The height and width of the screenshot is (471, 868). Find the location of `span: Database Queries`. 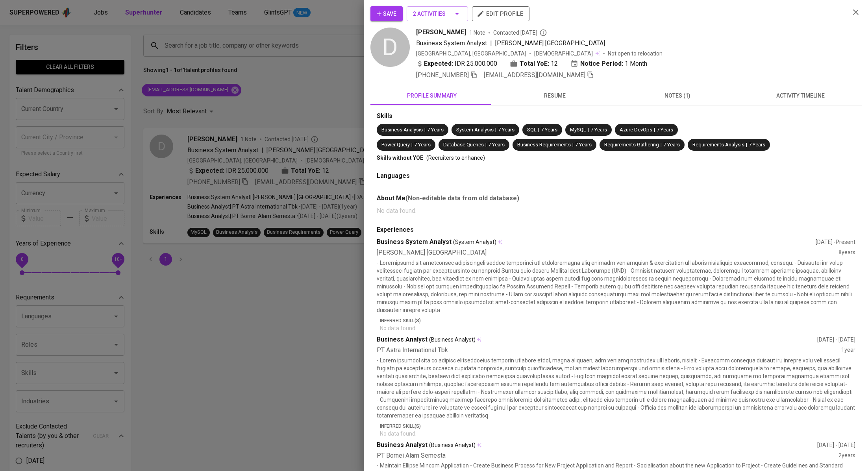

span: Database Queries is located at coordinates (463, 144).